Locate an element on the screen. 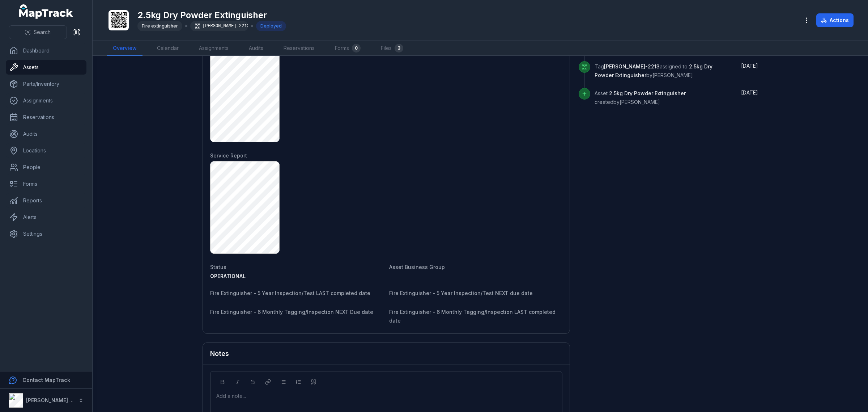 The height and width of the screenshot is (412, 868). a: Forms is located at coordinates (46, 184).